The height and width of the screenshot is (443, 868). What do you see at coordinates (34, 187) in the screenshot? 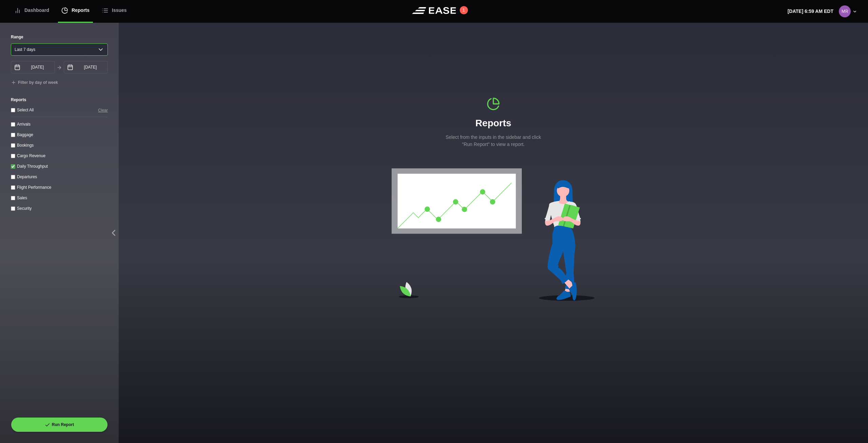
I see `label: Flight Performance` at bounding box center [34, 187].